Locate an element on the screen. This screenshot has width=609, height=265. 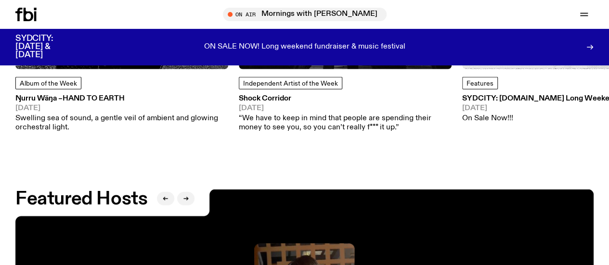
p: ON SALE NOW! Long weekend fundraiser & music festival is located at coordinates (305, 47).